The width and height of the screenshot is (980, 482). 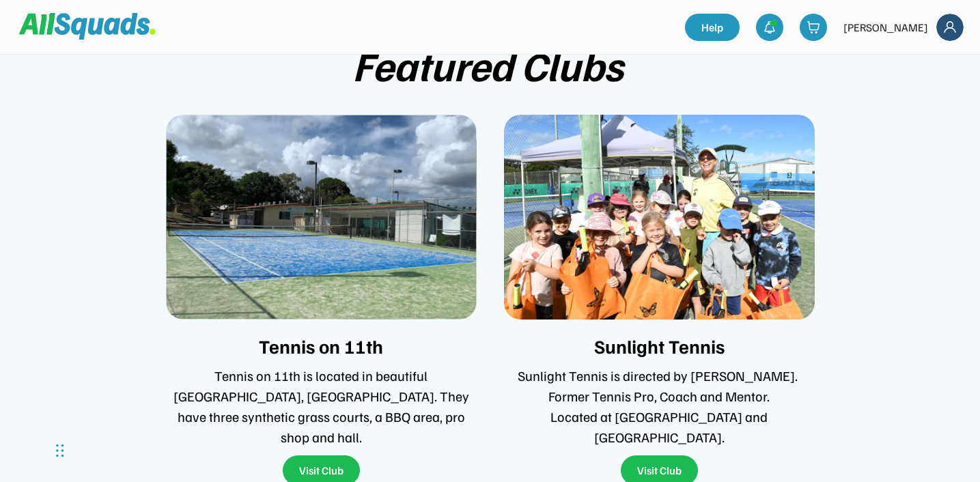 I want to click on img: sunlight_tennis_profile_picture-min.jpeg, so click(x=659, y=217).